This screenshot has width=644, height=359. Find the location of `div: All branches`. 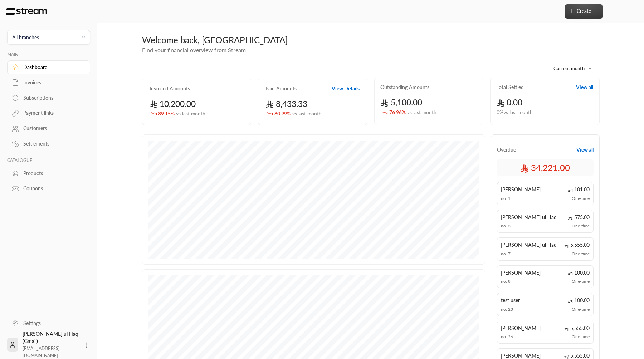

div: All branches is located at coordinates (25, 37).